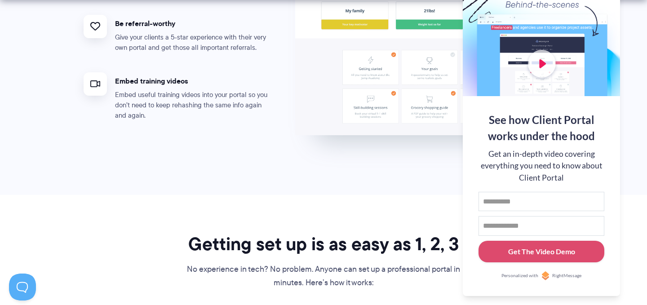 The width and height of the screenshot is (647, 305). I want to click on button: Get The Video Demo, so click(542, 252).